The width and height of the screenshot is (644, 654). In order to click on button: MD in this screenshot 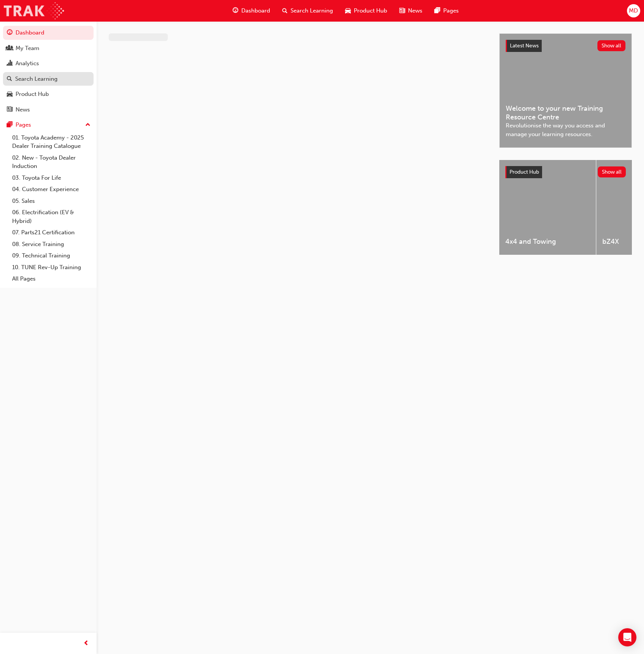, I will do `click(634, 10)`.